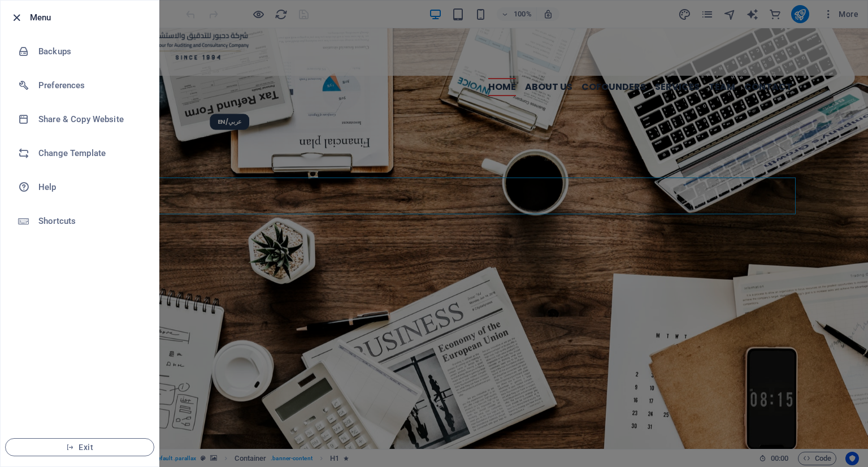 This screenshot has width=868, height=467. Describe the element at coordinates (80, 447) in the screenshot. I see `span: Exit` at that location.